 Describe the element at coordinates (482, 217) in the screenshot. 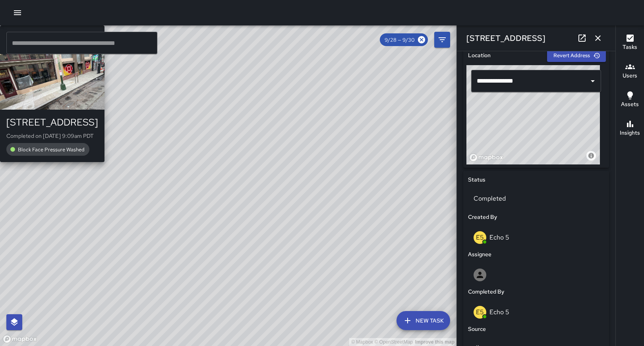

I see `h6: Created By` at that location.